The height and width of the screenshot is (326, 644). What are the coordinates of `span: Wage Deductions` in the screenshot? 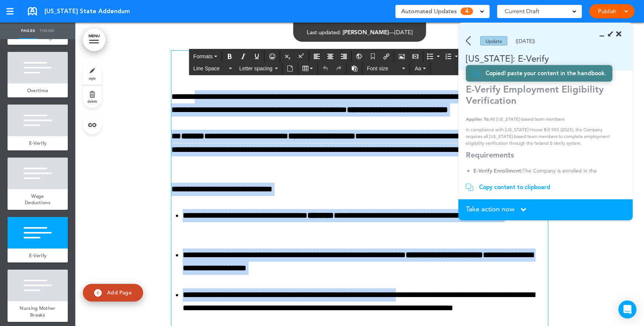 It's located at (37, 199).